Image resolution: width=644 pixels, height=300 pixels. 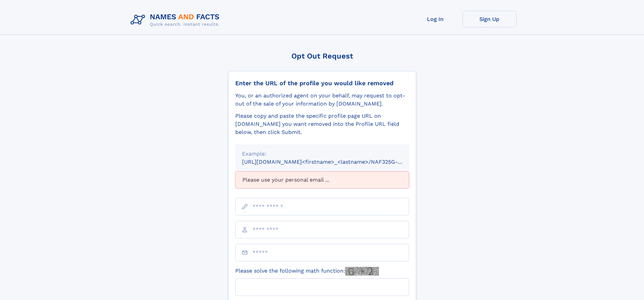 What do you see at coordinates (489, 19) in the screenshot?
I see `a: Sign Up` at bounding box center [489, 19].